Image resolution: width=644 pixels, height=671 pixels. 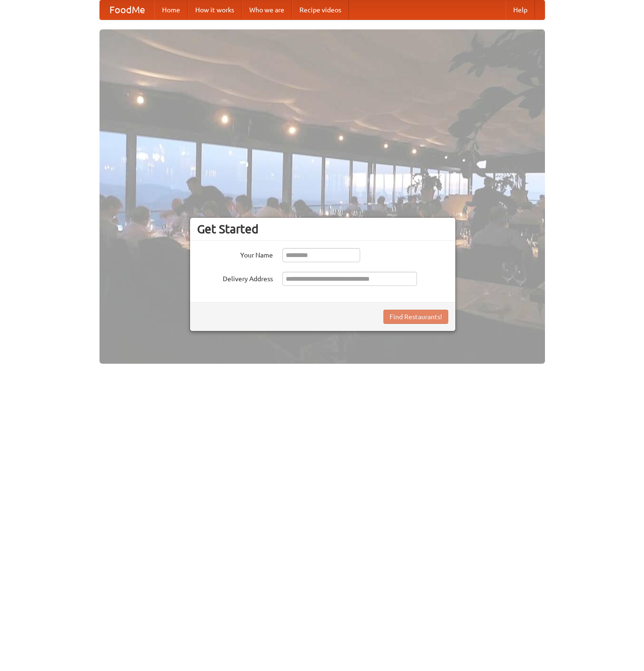 I want to click on a: FoodMe, so click(x=127, y=10).